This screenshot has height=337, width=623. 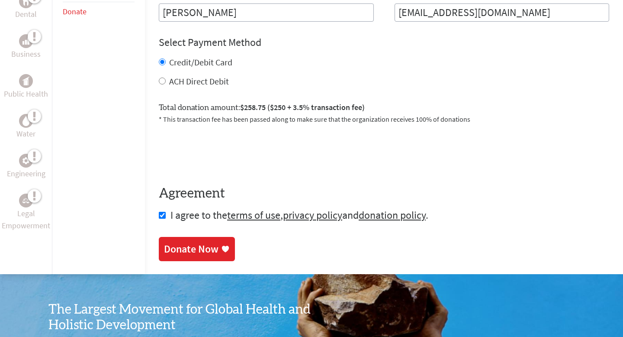 I want to click on a: terms of use, so click(x=254, y=215).